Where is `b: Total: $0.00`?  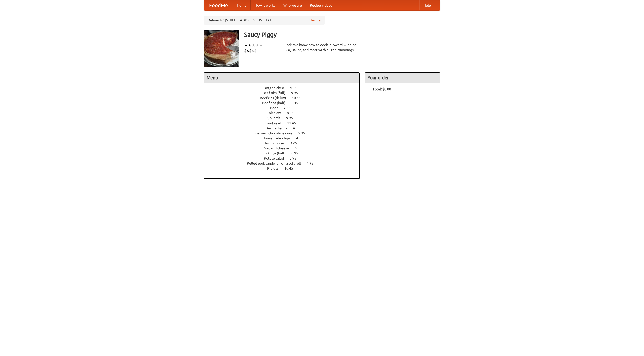 b: Total: $0.00 is located at coordinates (382, 89).